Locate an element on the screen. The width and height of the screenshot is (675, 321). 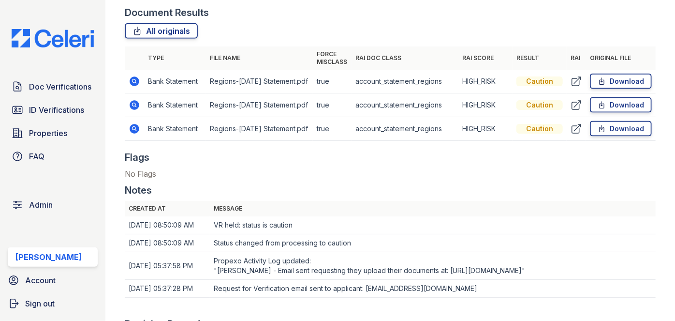
th: Type is located at coordinates (175, 58).